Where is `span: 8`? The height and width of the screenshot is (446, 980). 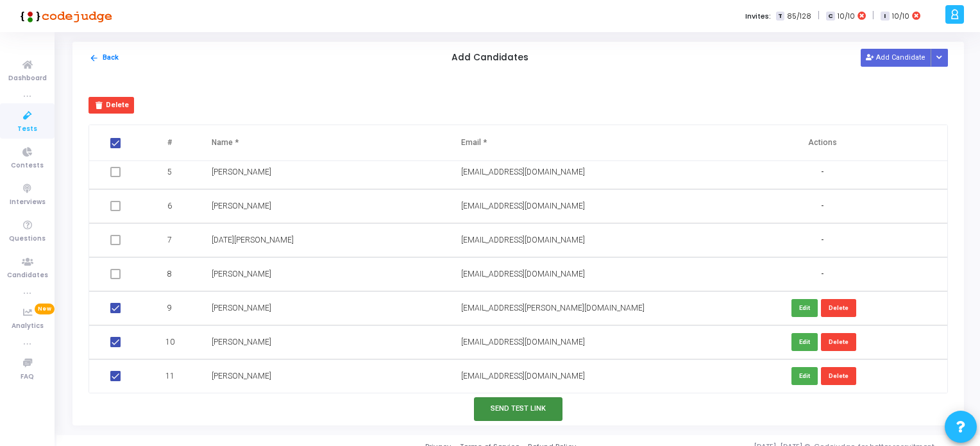
span: 8 is located at coordinates (170, 274).